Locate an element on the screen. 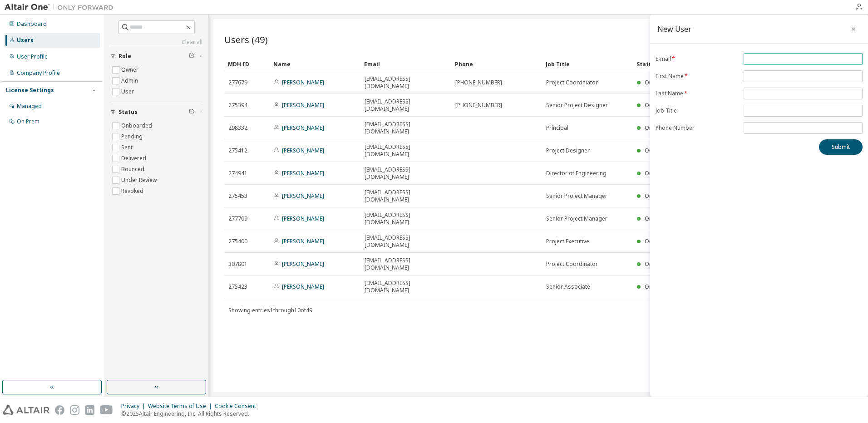 Image resolution: width=868 pixels, height=423 pixels. p: © 2025 Altair Engineering, Inc. All Rights Reserved. is located at coordinates (191, 414).